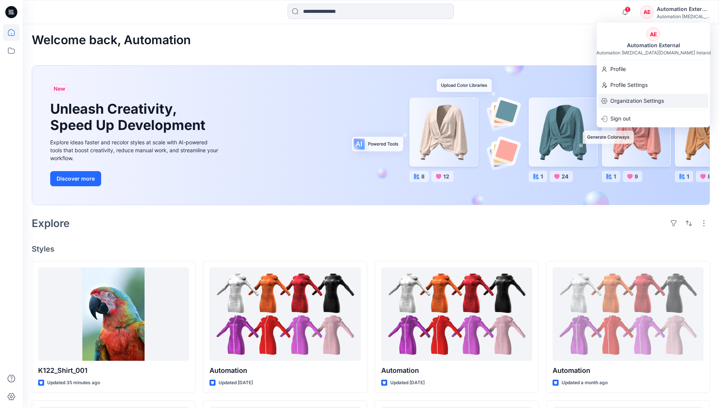  What do you see at coordinates (129, 117) in the screenshot?
I see `h1: Unleash Creativity, Speed Up Development` at bounding box center [129, 117].